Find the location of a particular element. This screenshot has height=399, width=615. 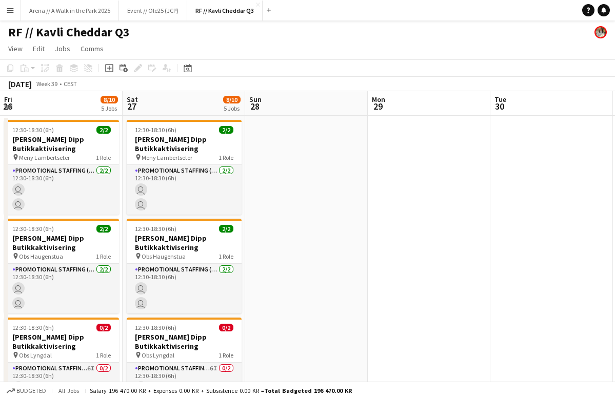

button: RF // Kavli Cheddar Q3 is located at coordinates (225, 10).